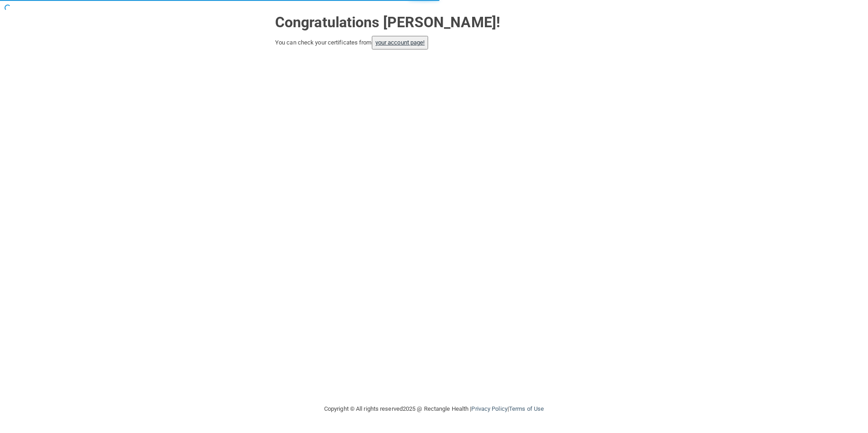 Image resolution: width=868 pixels, height=433 pixels. Describe the element at coordinates (489, 409) in the screenshot. I see `a: Privacy Policy` at that location.